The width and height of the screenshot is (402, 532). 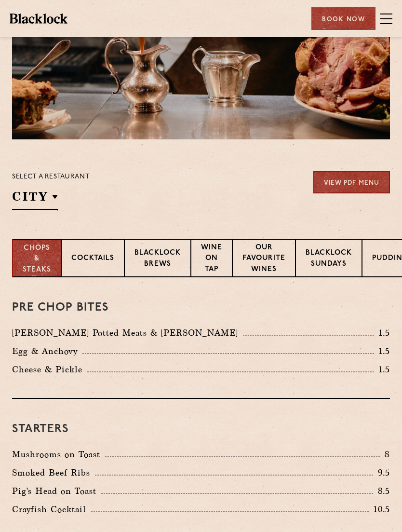 I want to click on div: Book Now, so click(x=343, y=18).